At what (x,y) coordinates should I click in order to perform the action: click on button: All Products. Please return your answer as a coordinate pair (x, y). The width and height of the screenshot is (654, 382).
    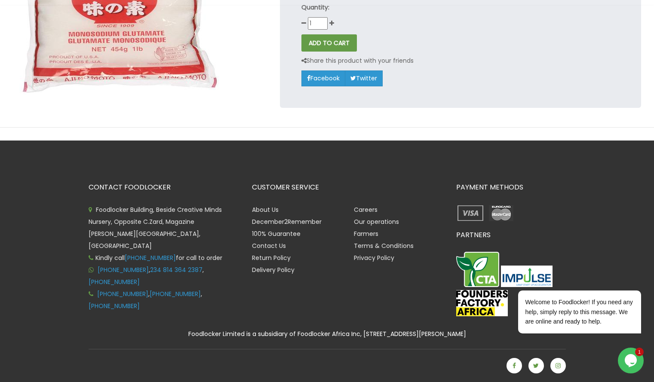
    Looking at the image, I should click on (196, 26).